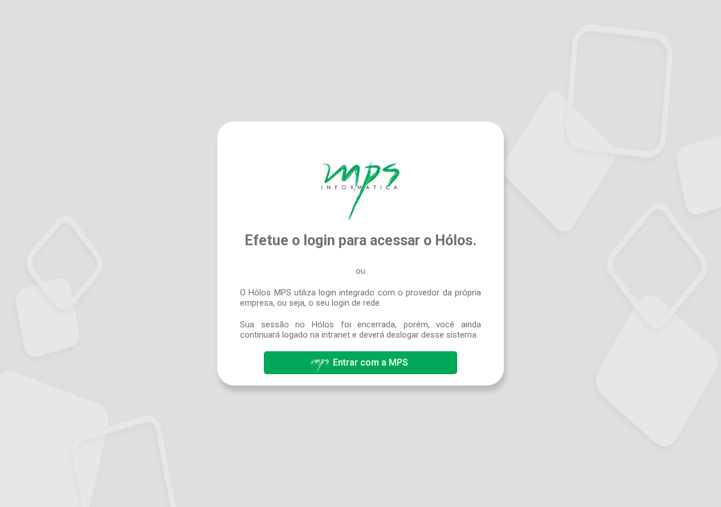  Describe the element at coordinates (360, 240) in the screenshot. I see `span: Efetue o login para acessar o Hólos.` at that location.